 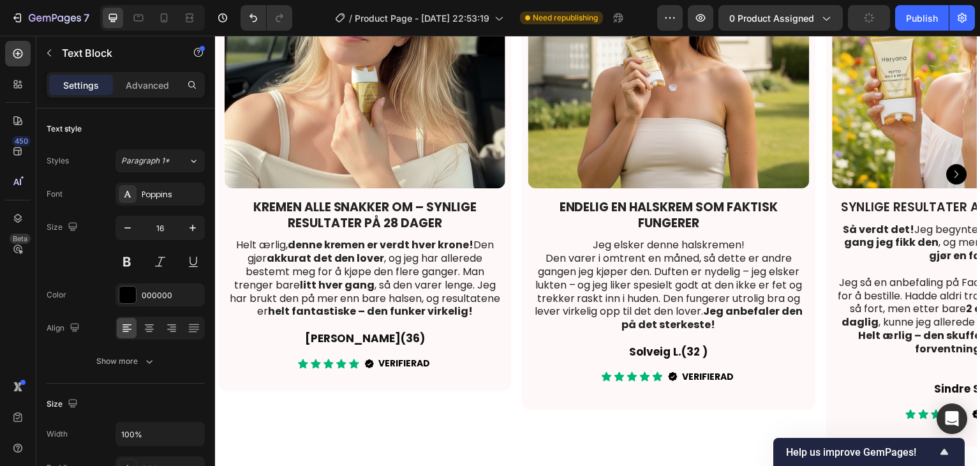 I want to click on p: Jeg så en anbefaling på Facebook og bestemte meg for å bestille. Hadde aldri trodd jeg skulle se ..., so click(x=758, y=260).